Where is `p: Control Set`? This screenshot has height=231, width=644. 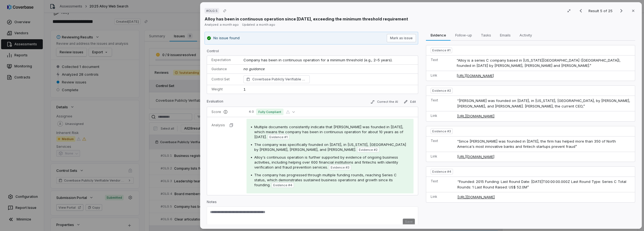
p: Control Set is located at coordinates (223, 79).